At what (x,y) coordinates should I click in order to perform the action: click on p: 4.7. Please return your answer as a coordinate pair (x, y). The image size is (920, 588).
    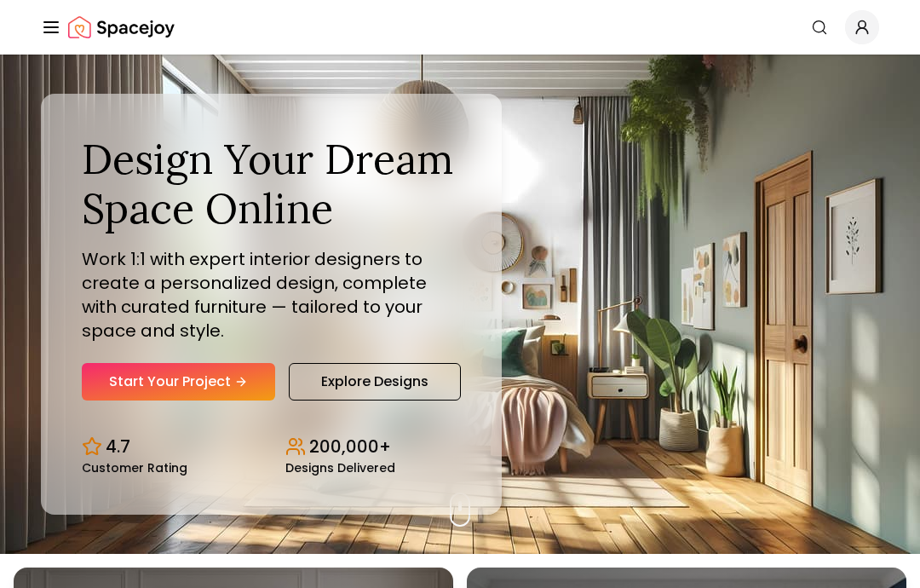
    Looking at the image, I should click on (118, 447).